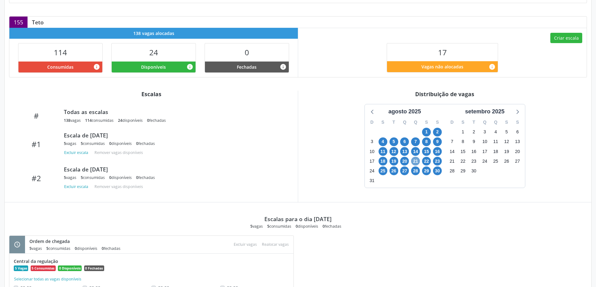 This screenshot has width=596, height=287. I want to click on span: domingo, 7 de setembro de 2025, so click(452, 142).